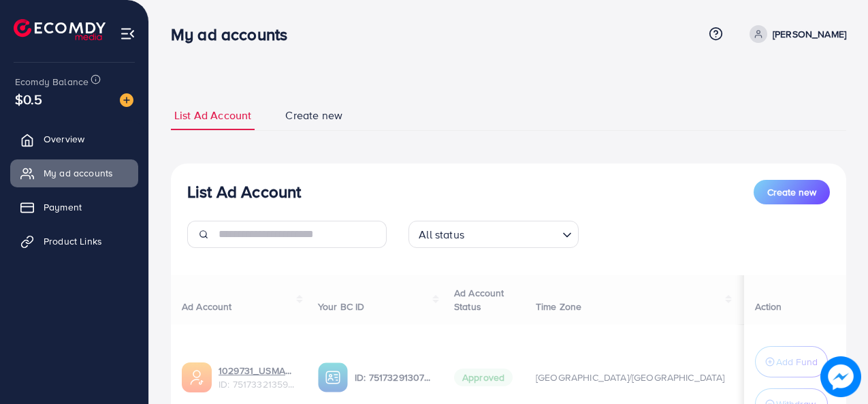 The image size is (868, 404). Describe the element at coordinates (494, 235) in the screenshot. I see `div: Search for option` at that location.